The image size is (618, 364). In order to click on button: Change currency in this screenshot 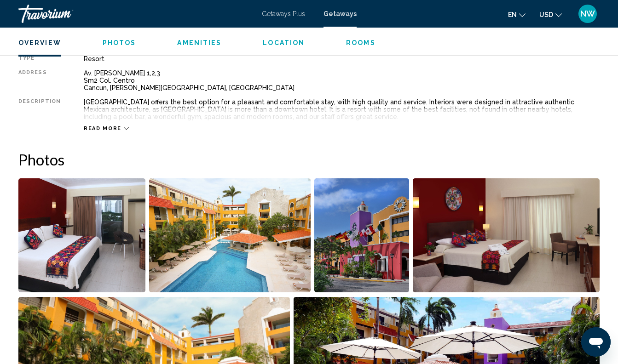, I will do `click(550, 14)`.